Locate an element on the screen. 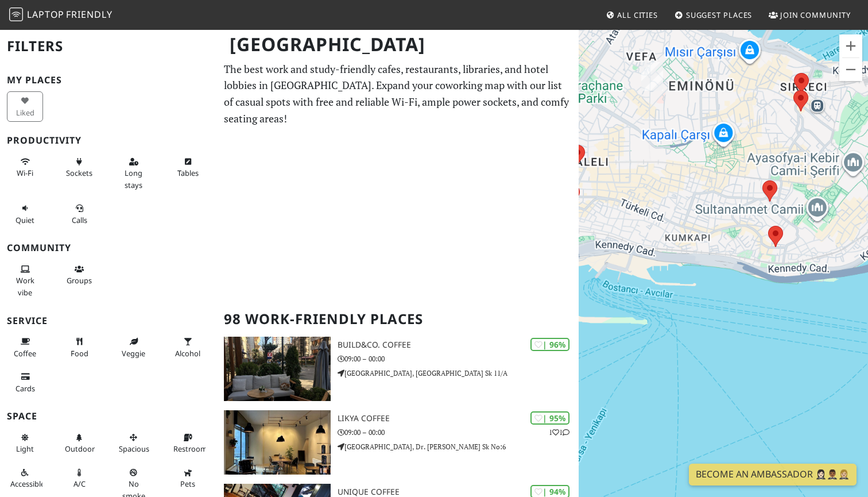  span: Laptop is located at coordinates (45, 14).